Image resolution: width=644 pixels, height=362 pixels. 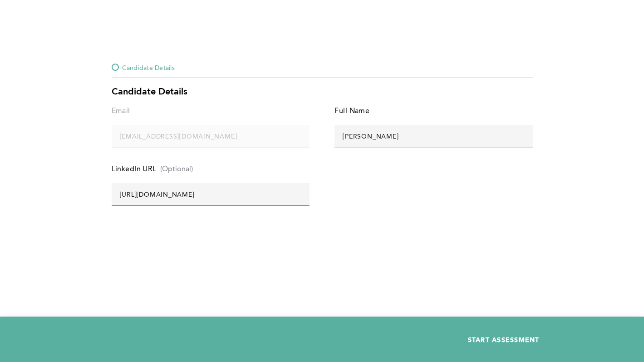 What do you see at coordinates (134, 169) in the screenshot?
I see `div: LinkedIn URL` at bounding box center [134, 169].